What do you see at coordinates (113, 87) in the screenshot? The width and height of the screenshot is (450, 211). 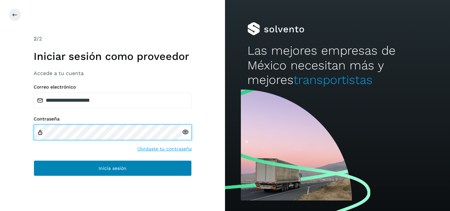 I see `label: Correo electrónico` at bounding box center [113, 87].